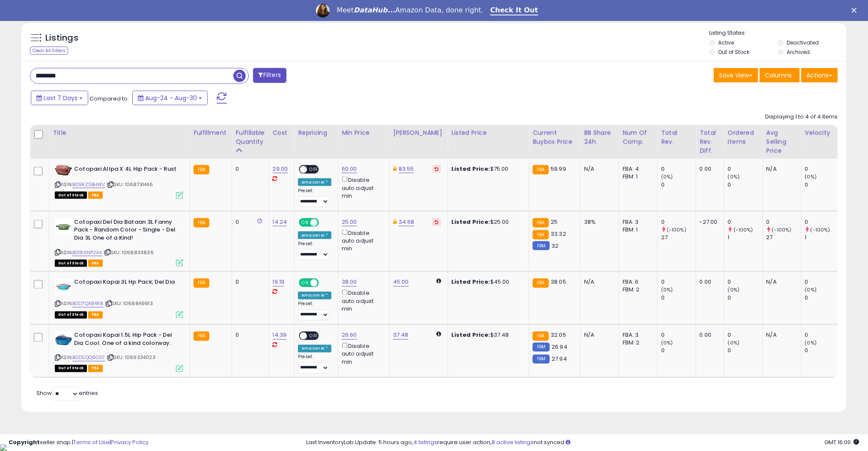  Describe the element at coordinates (559, 335) in the screenshot. I see `span: 32.05` at that location.